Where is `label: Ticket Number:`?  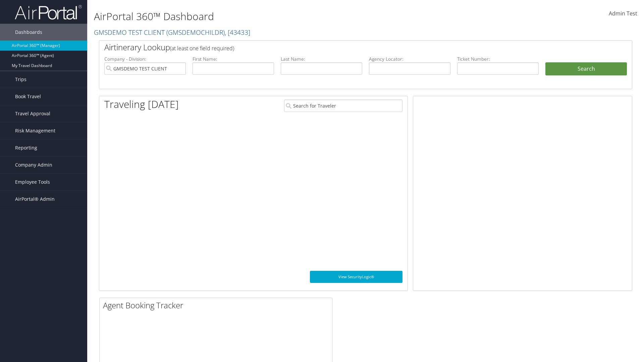
label: Ticket Number: is located at coordinates (498, 59).